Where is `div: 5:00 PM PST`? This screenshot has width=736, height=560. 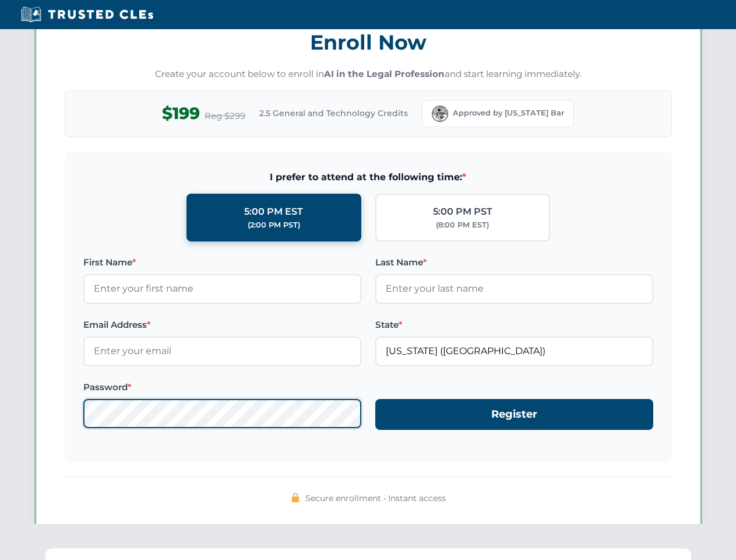 div: 5:00 PM PST is located at coordinates (462, 212).